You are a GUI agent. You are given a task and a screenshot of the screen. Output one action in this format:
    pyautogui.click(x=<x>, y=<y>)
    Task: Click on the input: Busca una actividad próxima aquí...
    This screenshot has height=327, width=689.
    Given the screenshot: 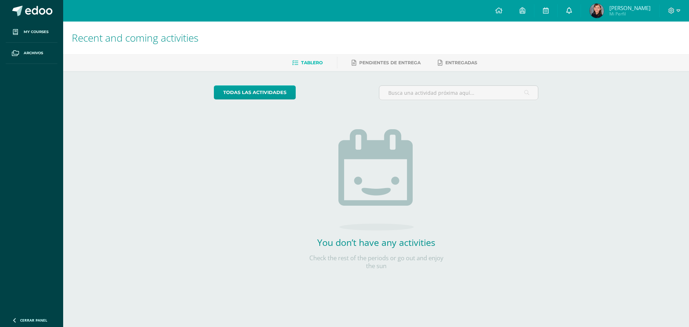 What is the action you would take?
    pyautogui.click(x=458, y=93)
    